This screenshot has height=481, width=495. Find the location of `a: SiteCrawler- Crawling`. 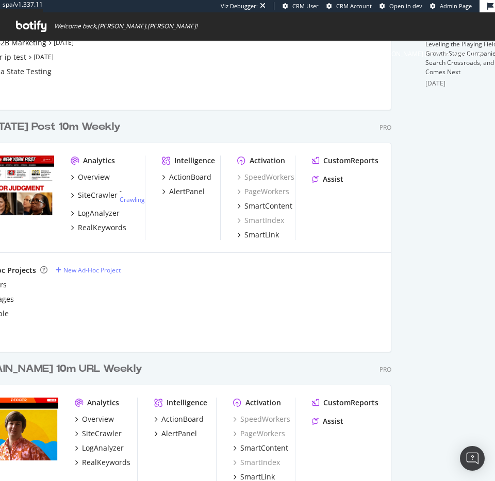

a: SiteCrawler- Crawling is located at coordinates (108, 195).